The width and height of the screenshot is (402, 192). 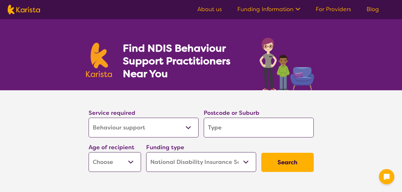 What do you see at coordinates (165, 148) in the screenshot?
I see `label: Funding type` at bounding box center [165, 148].